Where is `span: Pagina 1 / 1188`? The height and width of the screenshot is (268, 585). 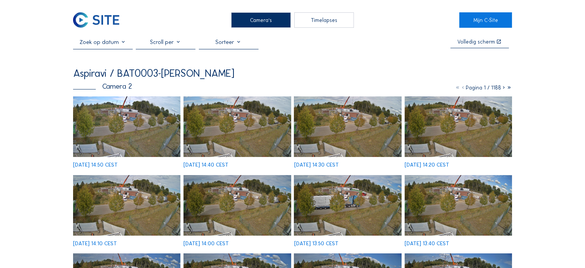
span: Pagina 1 / 1188 is located at coordinates (484, 87).